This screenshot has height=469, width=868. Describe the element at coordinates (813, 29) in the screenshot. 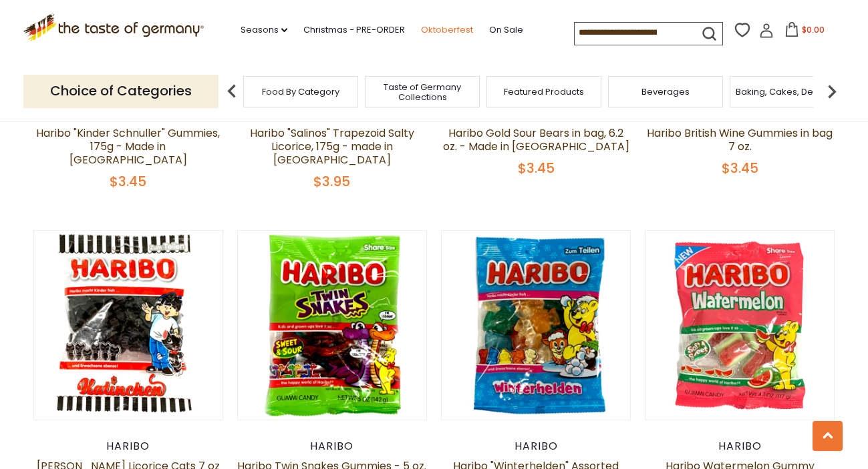

I see `span: $0.00` at that location.